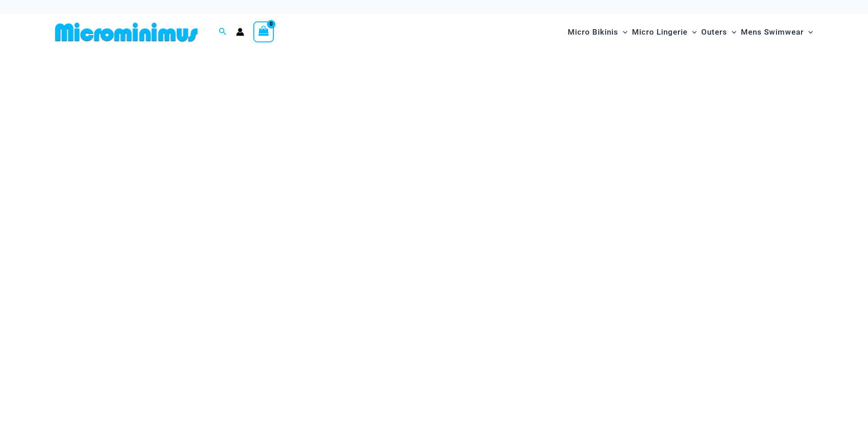 This screenshot has width=868, height=436. Describe the element at coordinates (719, 32) in the screenshot. I see `a: OutersMenu ToggleMenu Toggle` at that location.